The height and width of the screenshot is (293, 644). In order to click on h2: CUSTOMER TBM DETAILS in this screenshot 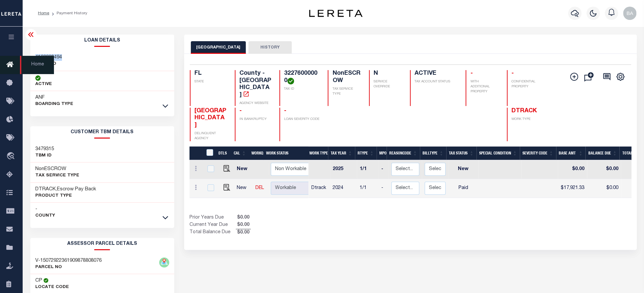, I will do `click(102, 132)`.